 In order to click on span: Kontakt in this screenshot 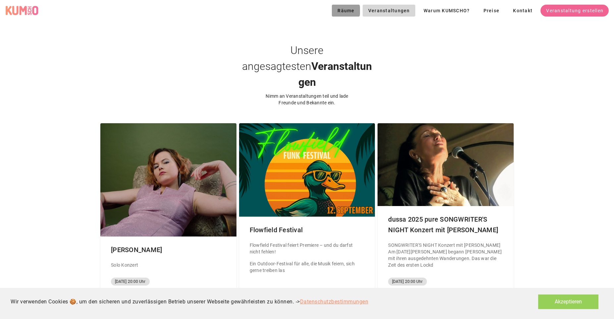, I will do `click(522, 11)`.